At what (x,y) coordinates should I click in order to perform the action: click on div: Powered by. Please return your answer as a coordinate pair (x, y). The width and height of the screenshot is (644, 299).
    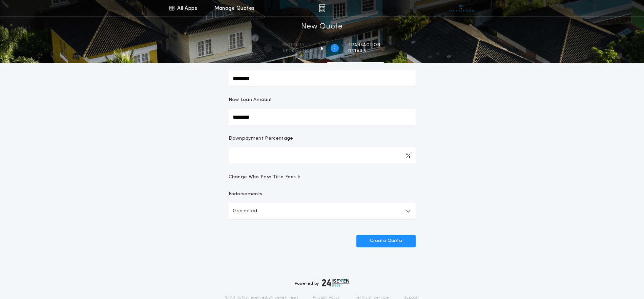
    Looking at the image, I should click on (322, 283).